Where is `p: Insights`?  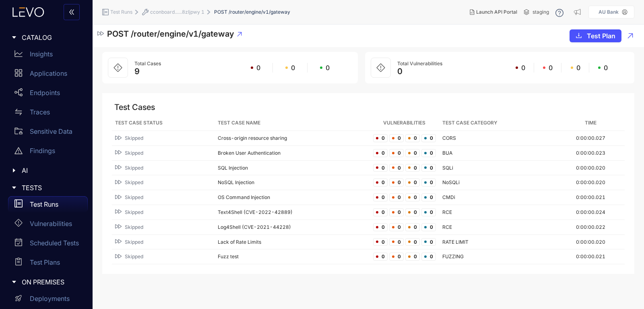
p: Insights is located at coordinates (41, 54).